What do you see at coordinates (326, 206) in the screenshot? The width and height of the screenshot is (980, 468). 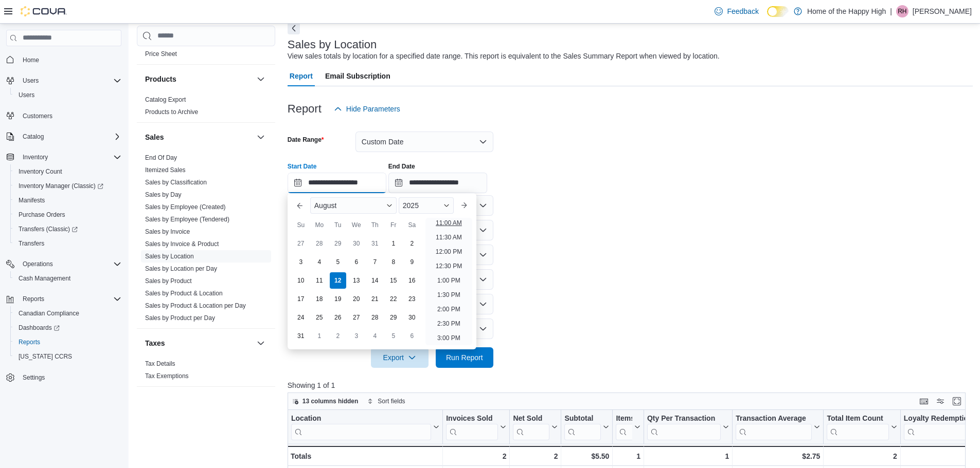 I see `span: August` at bounding box center [326, 206].